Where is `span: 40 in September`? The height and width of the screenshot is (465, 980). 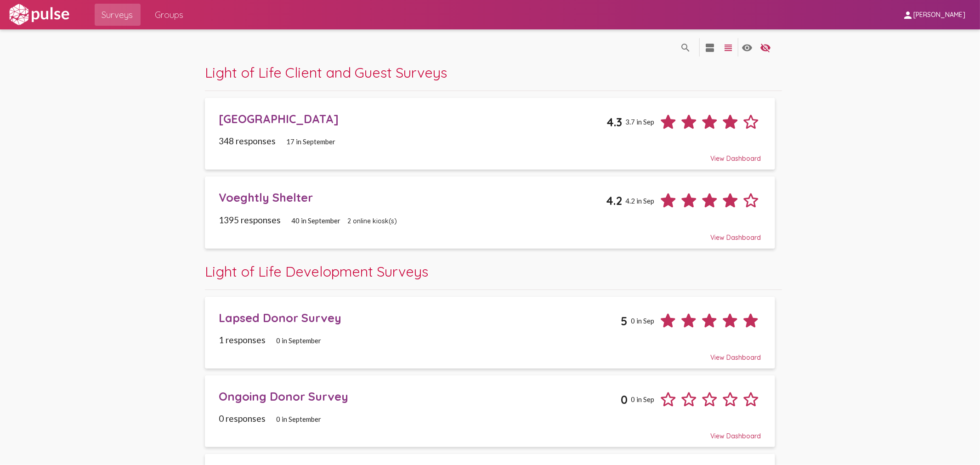 span: 40 in September is located at coordinates (316, 220).